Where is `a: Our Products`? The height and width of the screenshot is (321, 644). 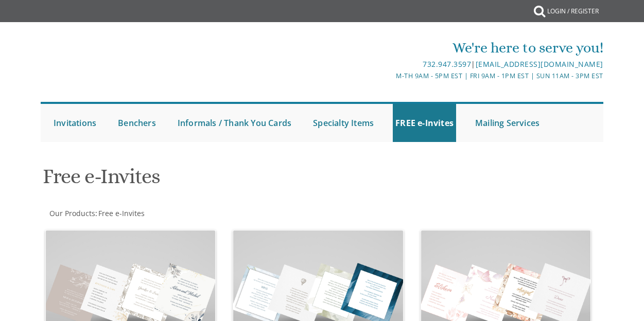 a: Our Products is located at coordinates (71, 213).